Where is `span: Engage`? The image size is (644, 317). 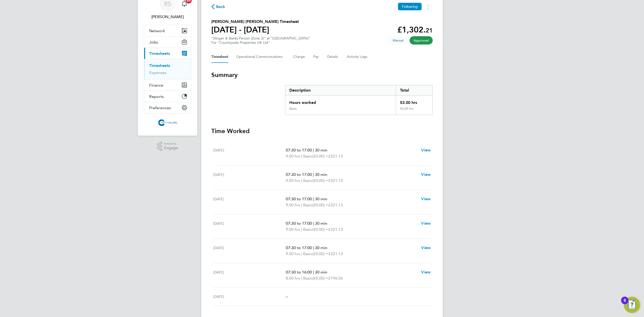 span: Engage is located at coordinates (171, 148).